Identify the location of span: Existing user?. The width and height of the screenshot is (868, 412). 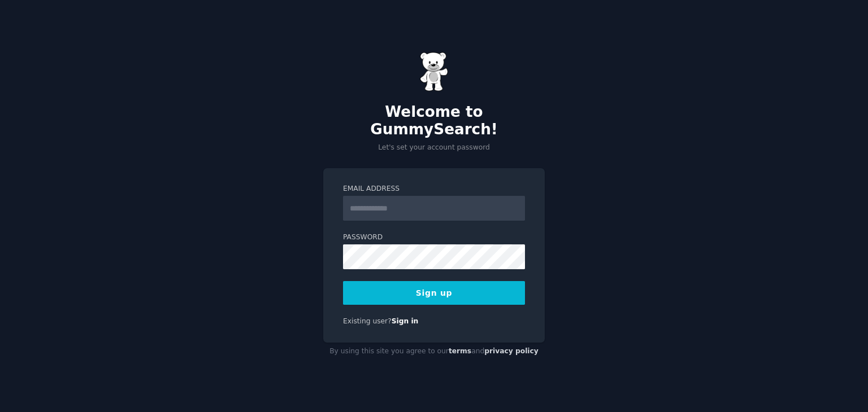
(368, 321).